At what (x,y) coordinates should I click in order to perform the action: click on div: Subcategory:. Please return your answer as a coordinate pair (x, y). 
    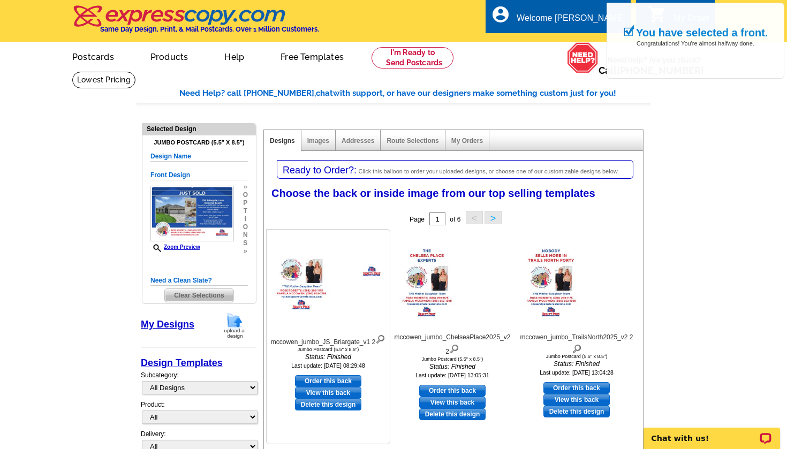
    Looking at the image, I should click on (199, 385).